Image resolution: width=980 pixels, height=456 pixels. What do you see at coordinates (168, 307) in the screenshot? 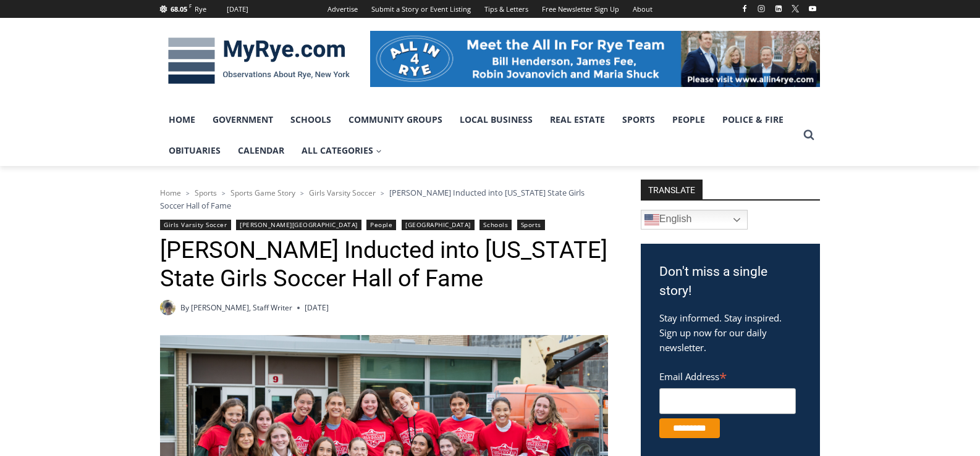
I see `img: (PHOTO: MyRye.com 2024 Head Intern, Editor and now Staff Writer Charlie Morris. Contributed.)Char...` at bounding box center [168, 307].